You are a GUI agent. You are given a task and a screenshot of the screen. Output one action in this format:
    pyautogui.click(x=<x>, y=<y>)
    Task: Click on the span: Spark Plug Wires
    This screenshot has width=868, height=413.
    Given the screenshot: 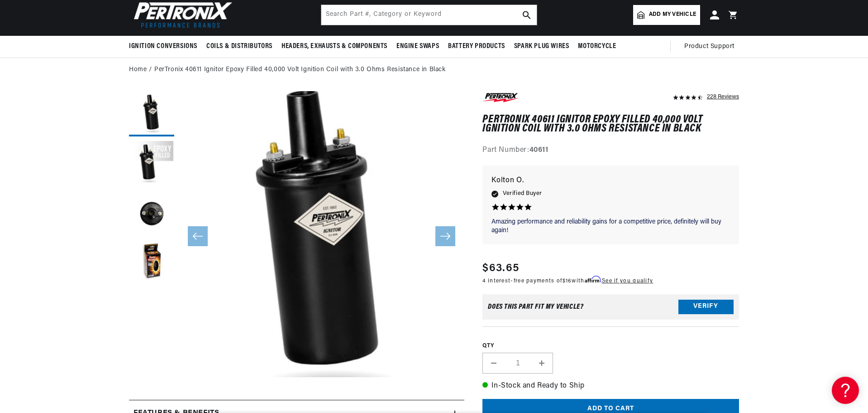 What is the action you would take?
    pyautogui.click(x=542, y=46)
    